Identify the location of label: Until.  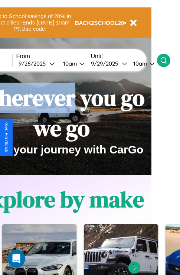
(124, 56).